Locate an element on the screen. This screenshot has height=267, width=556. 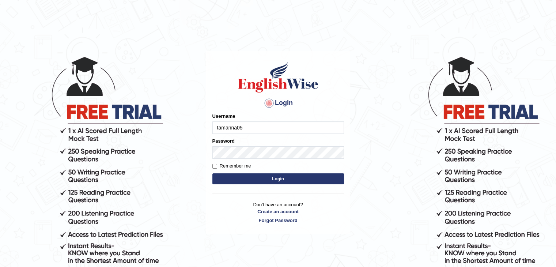
label: Remember me is located at coordinates (232, 166).